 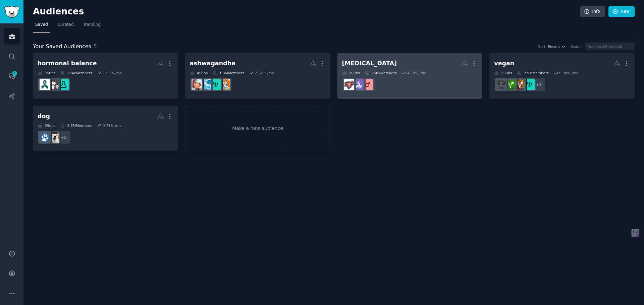 I want to click on div: ashwagandha, so click(x=213, y=63).